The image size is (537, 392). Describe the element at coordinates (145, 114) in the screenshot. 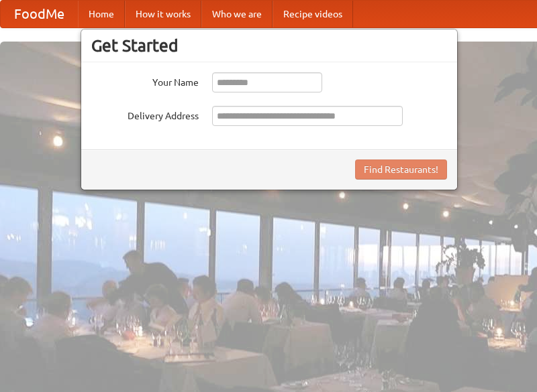

I see `label: Delivery Address` at that location.